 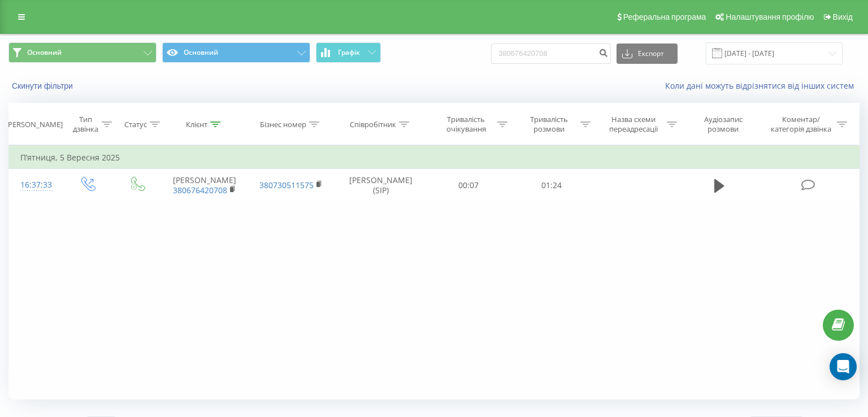 I want to click on div: Тривалість очікування, so click(x=466, y=124).